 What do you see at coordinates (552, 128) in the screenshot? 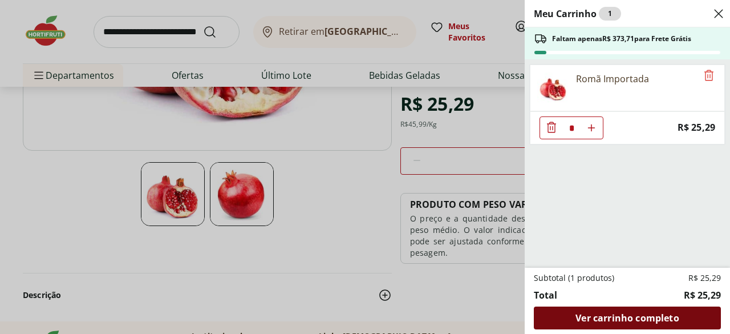
I see `button: Diminuir Quantidade` at bounding box center [552, 128].